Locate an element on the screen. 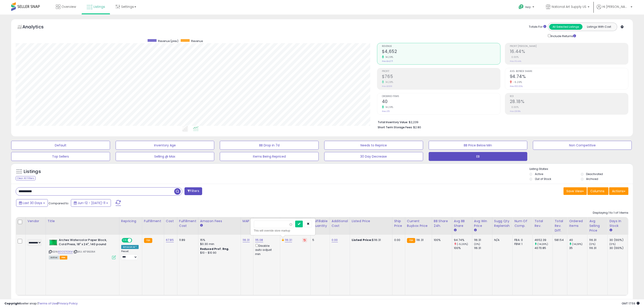 This screenshot has height=308, width=644. div: Additional Cost is located at coordinates (339, 223).